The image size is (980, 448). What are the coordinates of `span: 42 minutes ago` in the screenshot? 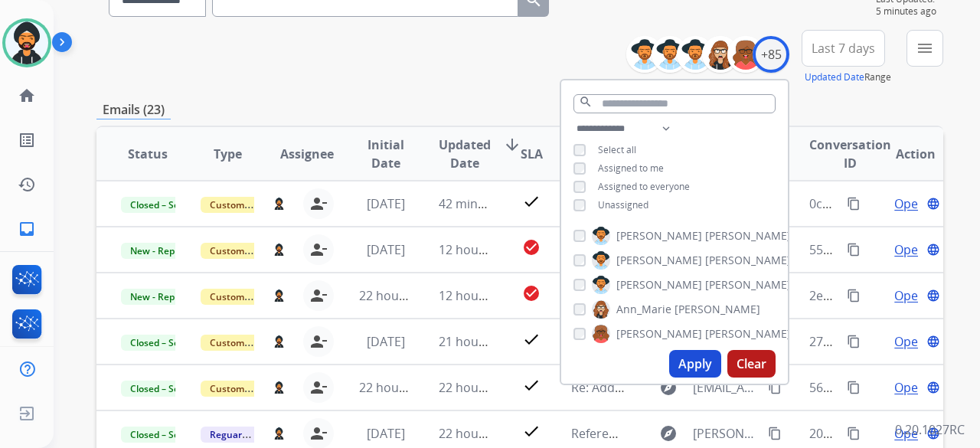 It's located at (483, 204).